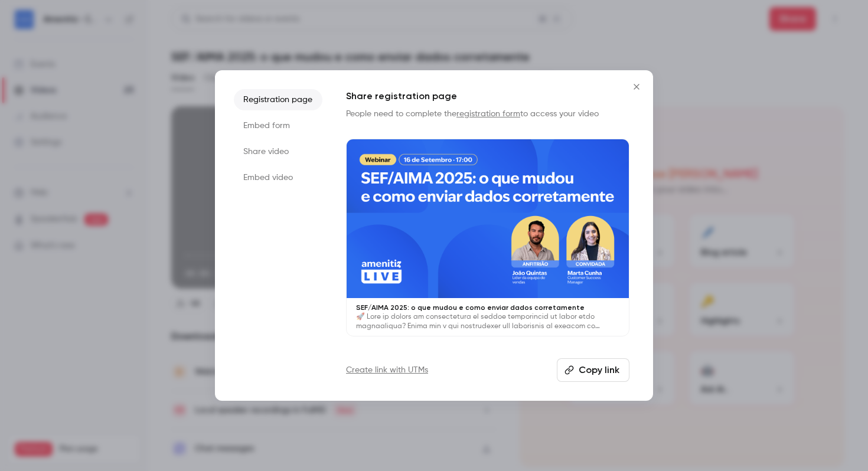 The height and width of the screenshot is (471, 868). Describe the element at coordinates (488, 237) in the screenshot. I see `a: SEF/AIMA 2025: o que mudou e como enviar dados corretamente🚀 Lore ip dolors am consectetura el se...` at that location.